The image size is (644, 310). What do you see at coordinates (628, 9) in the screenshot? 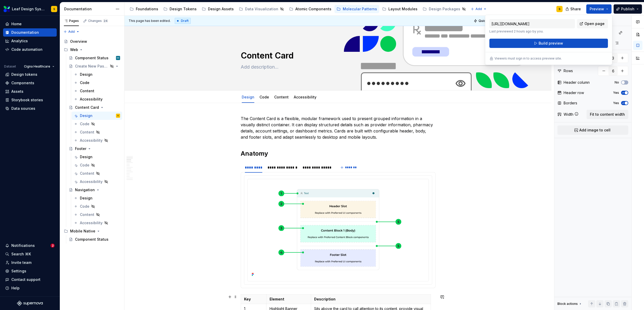
I see `button: Publish` at bounding box center [628, 9].